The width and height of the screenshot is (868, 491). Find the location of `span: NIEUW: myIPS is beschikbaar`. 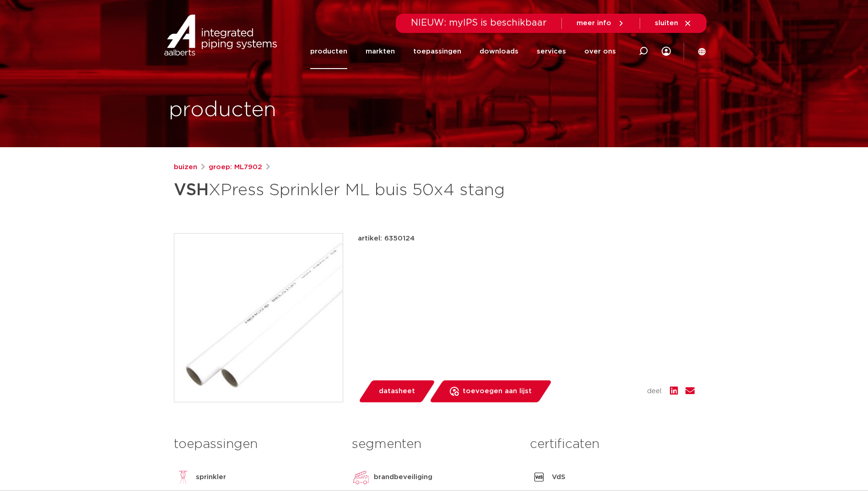

span: NIEUW: myIPS is beschikbaar is located at coordinates (478, 23).